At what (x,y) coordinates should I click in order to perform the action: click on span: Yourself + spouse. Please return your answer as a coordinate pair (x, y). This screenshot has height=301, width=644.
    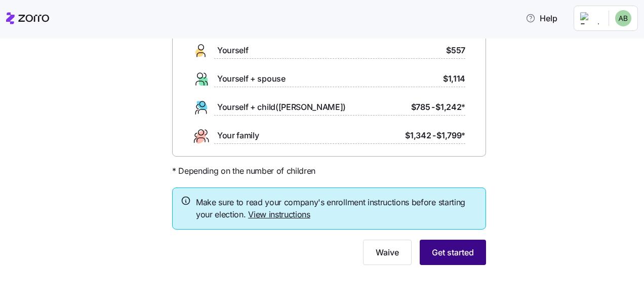
    Looking at the image, I should click on (251, 79).